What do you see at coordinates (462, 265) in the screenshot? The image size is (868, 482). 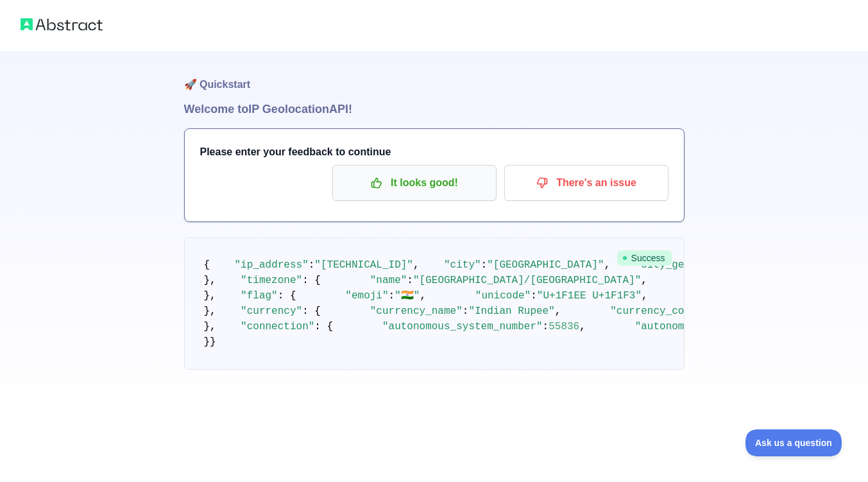 I see `span: "city"` at bounding box center [462, 265].